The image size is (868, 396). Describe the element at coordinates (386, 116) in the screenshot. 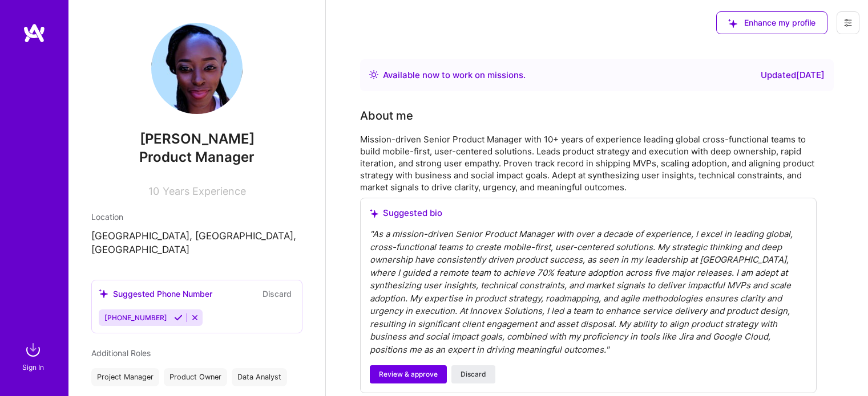

I see `div: Tell us a little about yourself` at that location.